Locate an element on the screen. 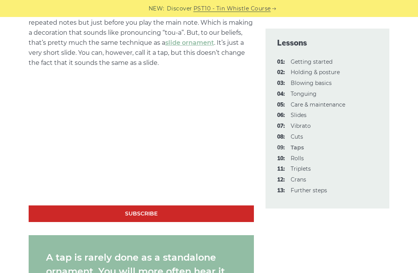 This screenshot has height=273, width=418. span: Lessons is located at coordinates (327, 43).